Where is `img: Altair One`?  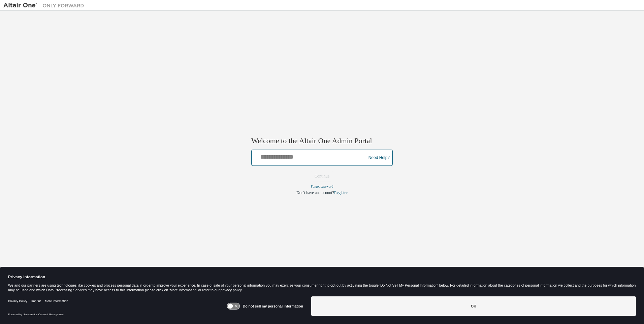 img: Altair One is located at coordinates (46, 6).